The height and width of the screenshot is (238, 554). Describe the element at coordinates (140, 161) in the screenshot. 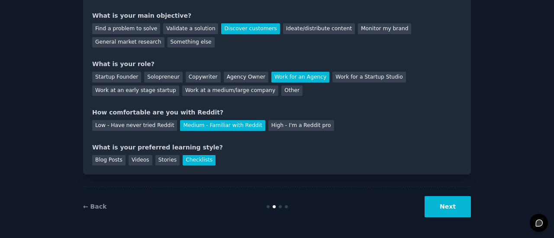

I see `div: Videos` at that location.